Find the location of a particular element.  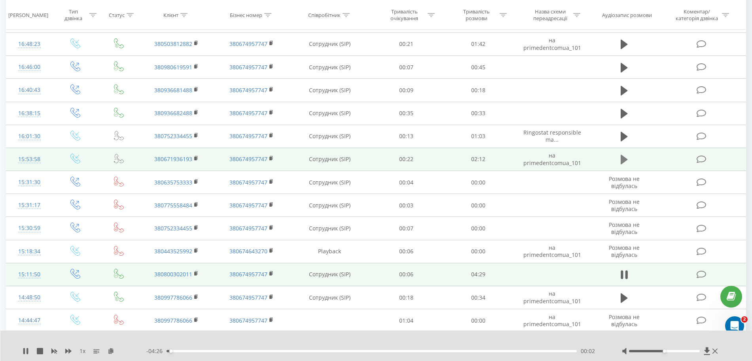

div: Клієнт is located at coordinates (171, 15).